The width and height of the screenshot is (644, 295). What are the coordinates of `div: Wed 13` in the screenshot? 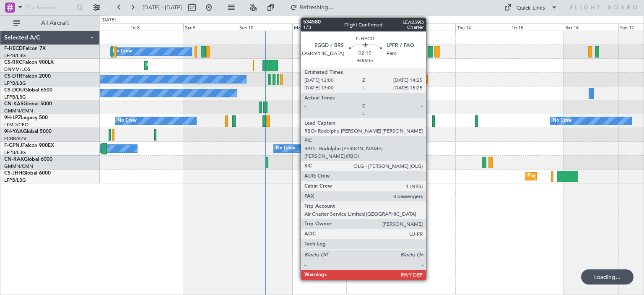 It's located at (428, 27).